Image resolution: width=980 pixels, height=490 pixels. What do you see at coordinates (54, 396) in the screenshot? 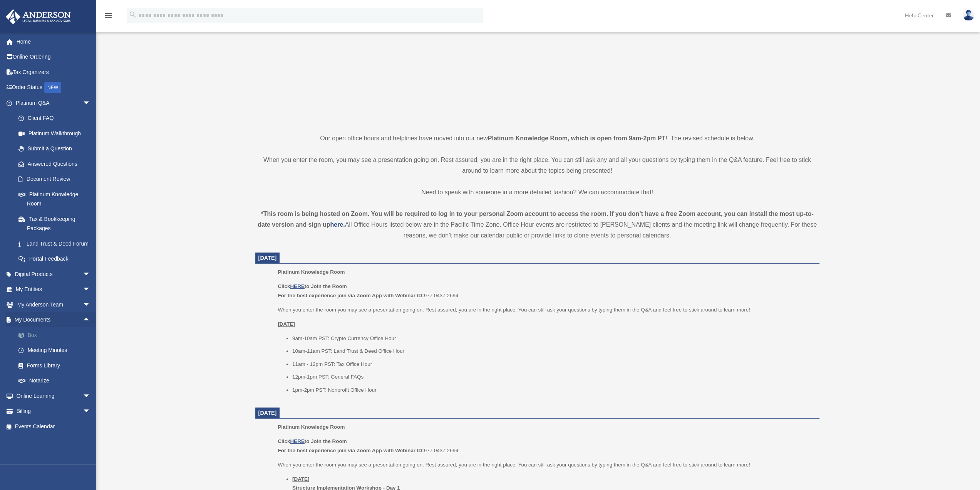
I see `a: Online Learningarrow_drop_down` at bounding box center [54, 396].